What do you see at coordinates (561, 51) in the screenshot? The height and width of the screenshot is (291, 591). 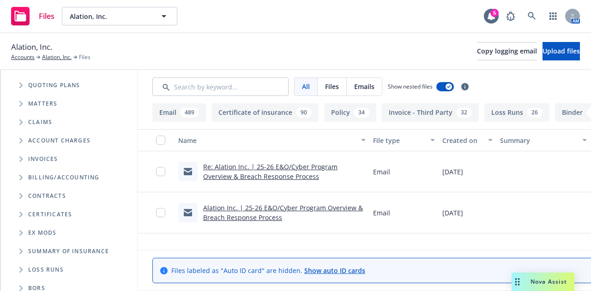 I see `button: Upload files` at bounding box center [561, 51].